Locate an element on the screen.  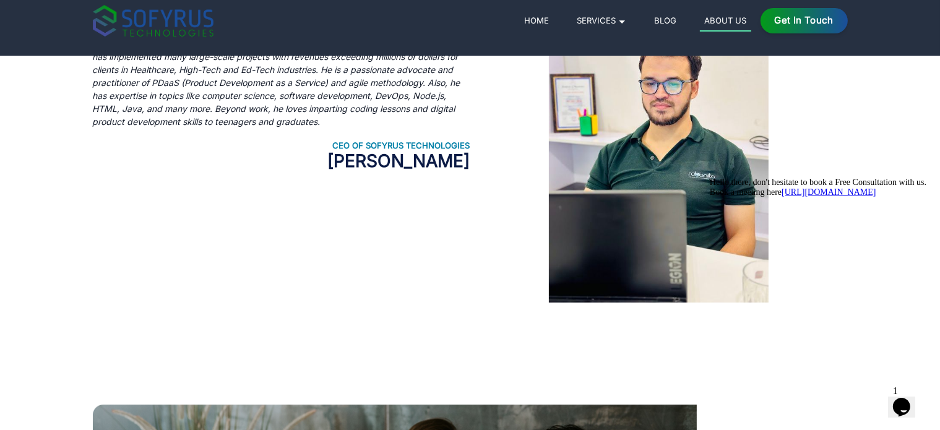
span: 1 is located at coordinates (7, 10).